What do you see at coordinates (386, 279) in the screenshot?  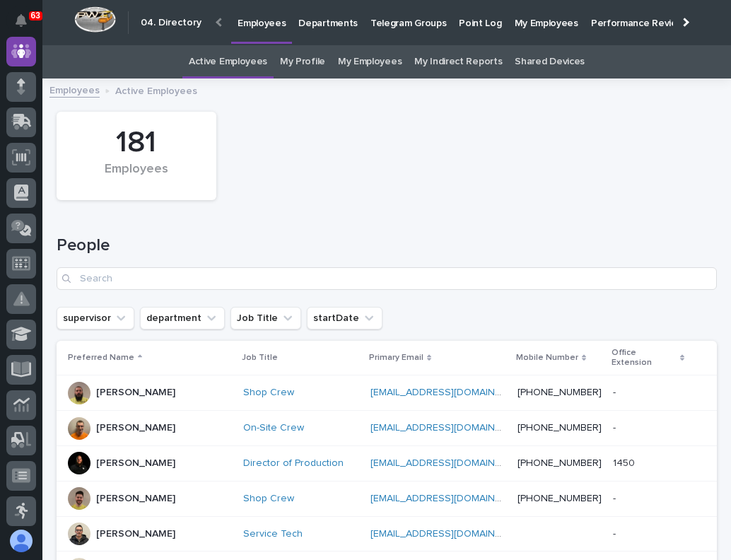 I see `div: Search` at bounding box center [386, 279].